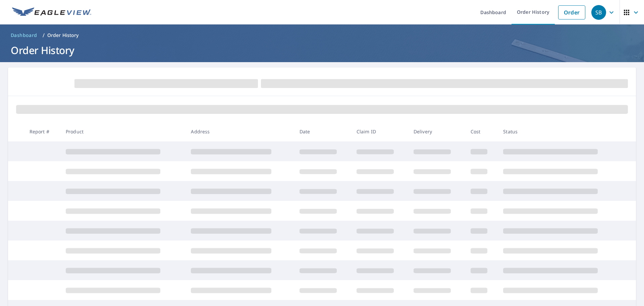 This screenshot has height=306, width=644. I want to click on div: SB, so click(599, 13).